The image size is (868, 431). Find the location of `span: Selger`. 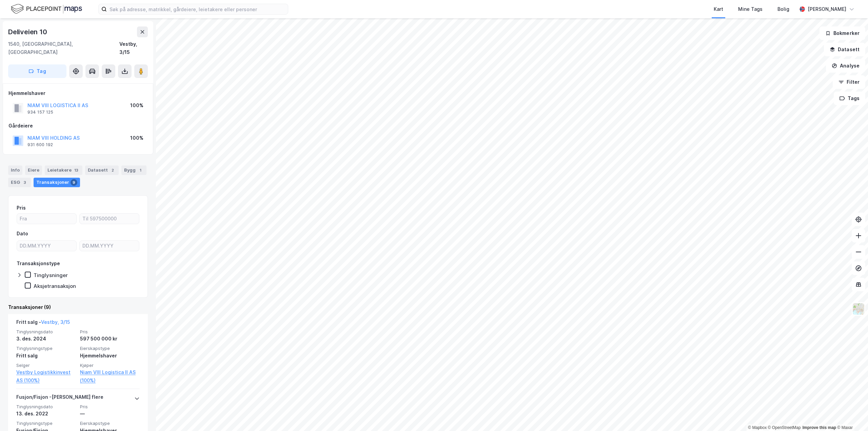

span: Selger is located at coordinates (46, 365).